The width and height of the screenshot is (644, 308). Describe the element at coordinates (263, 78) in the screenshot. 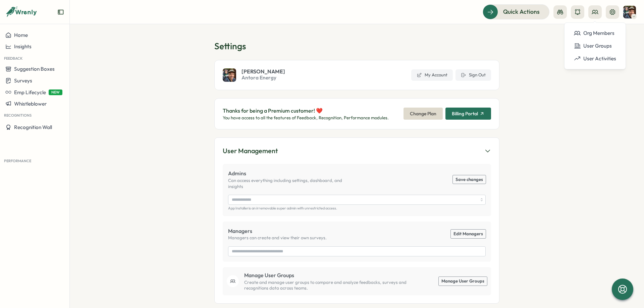

I see `span: Antora Energy` at that location.